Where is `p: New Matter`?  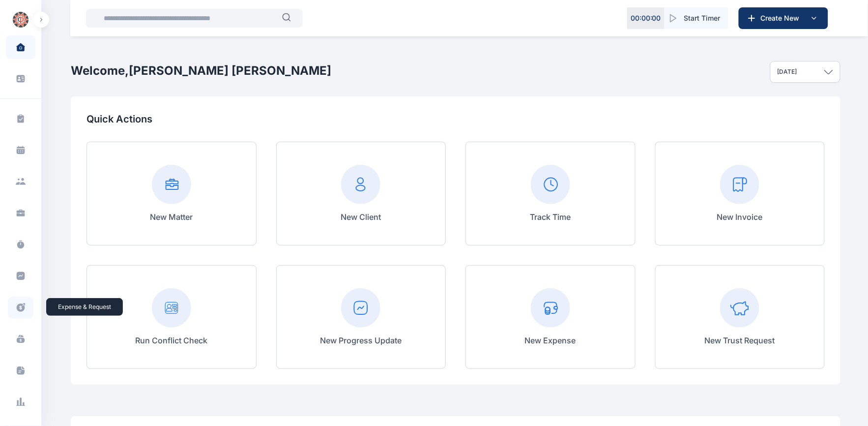
p: New Matter is located at coordinates (171, 217).